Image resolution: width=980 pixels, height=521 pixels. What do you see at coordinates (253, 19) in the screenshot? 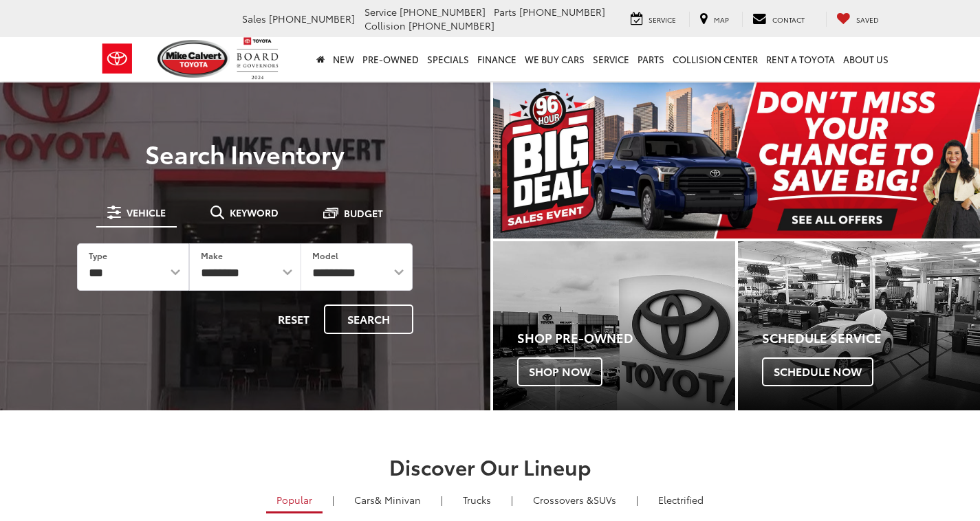
I see `span: Sales` at bounding box center [253, 19].